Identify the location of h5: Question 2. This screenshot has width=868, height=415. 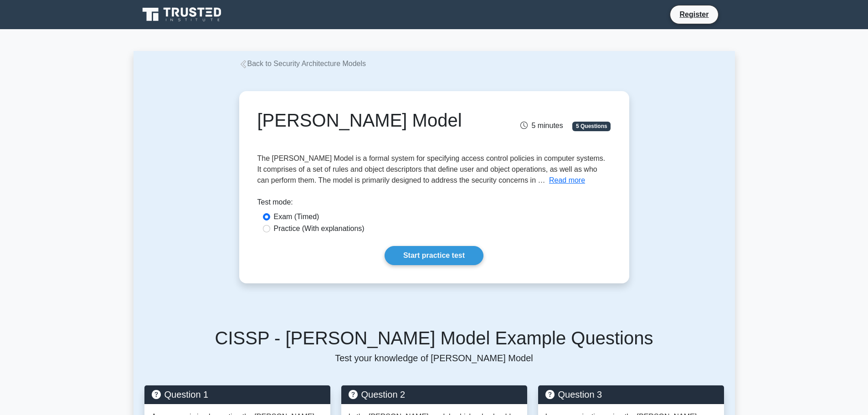
(434, 394).